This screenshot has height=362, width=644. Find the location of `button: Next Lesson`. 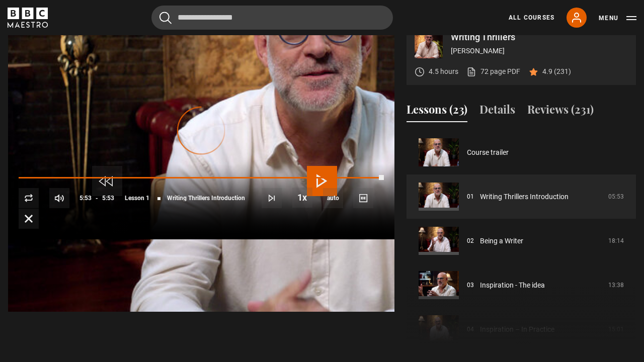

button: Next Lesson is located at coordinates (272, 198).